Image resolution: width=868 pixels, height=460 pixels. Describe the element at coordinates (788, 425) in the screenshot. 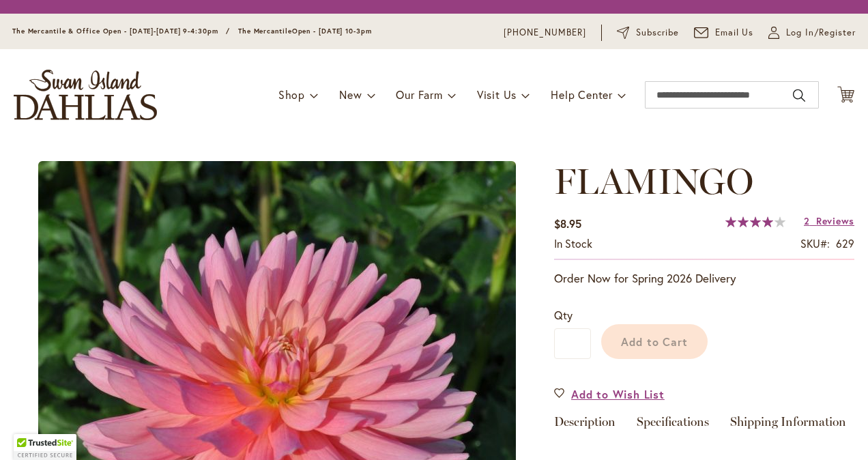

I see `a: Shipping Information` at that location.